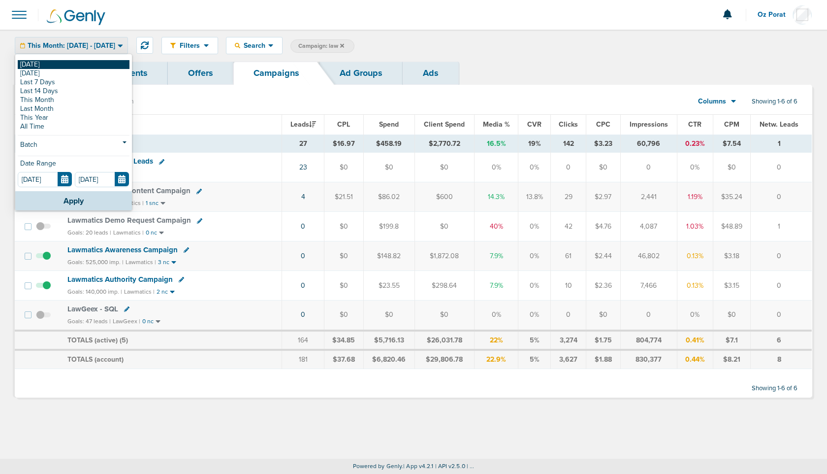  What do you see at coordinates (603, 124) in the screenshot?
I see `span: CPC` at bounding box center [603, 124].